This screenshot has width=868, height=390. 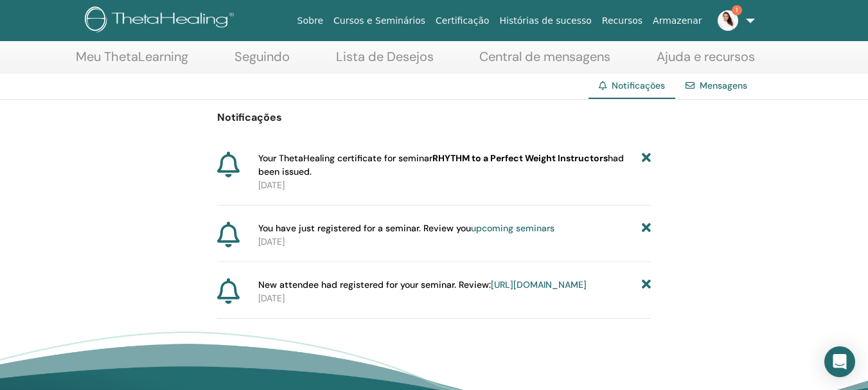 What do you see at coordinates (638, 86) in the screenshot?
I see `span: Notificações` at bounding box center [638, 86].